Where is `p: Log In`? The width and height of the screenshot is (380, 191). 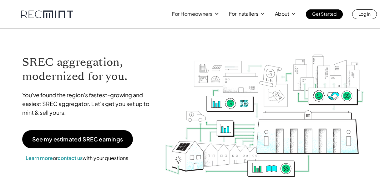
p: Log In is located at coordinates (365, 14).